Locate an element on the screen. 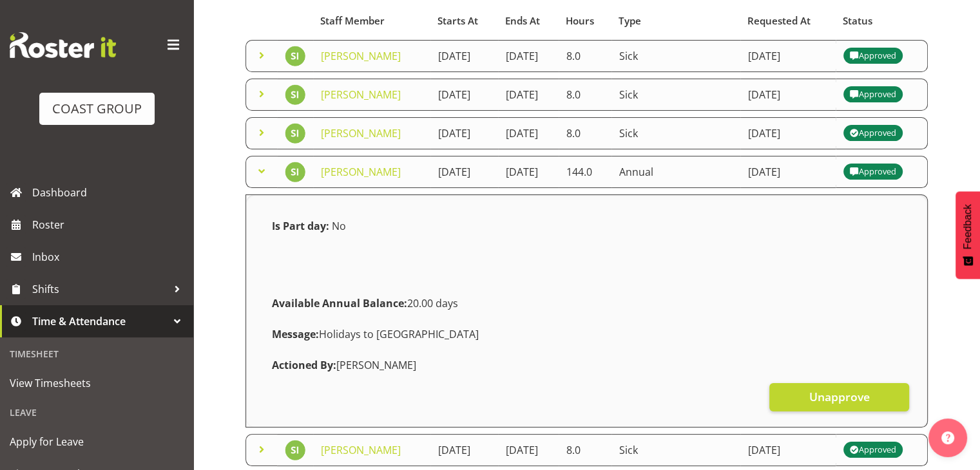 This screenshot has height=470, width=980. span: Feedback is located at coordinates (968, 226).